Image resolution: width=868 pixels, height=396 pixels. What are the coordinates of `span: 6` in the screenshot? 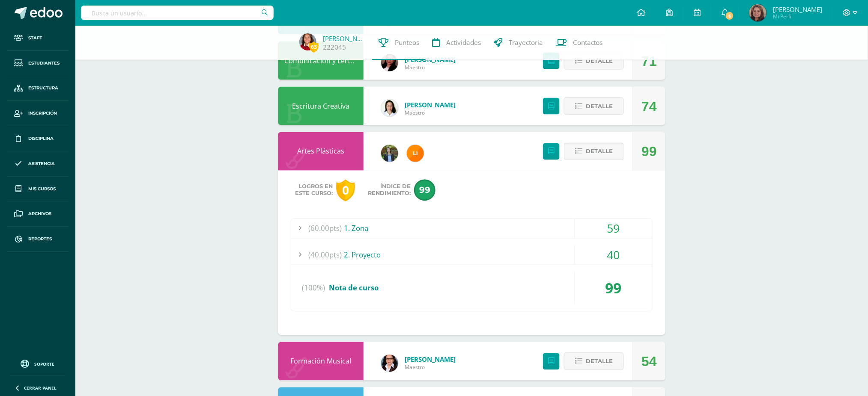 It's located at (729, 16).